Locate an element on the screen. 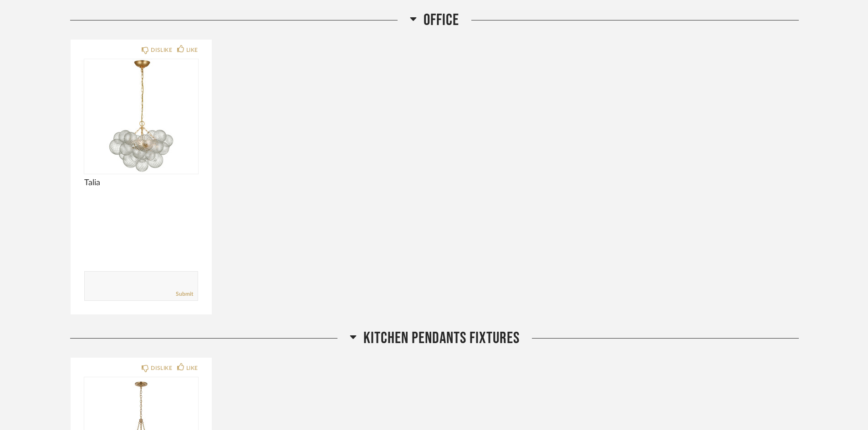 The width and height of the screenshot is (868, 430). span: Talia is located at coordinates (141, 183).